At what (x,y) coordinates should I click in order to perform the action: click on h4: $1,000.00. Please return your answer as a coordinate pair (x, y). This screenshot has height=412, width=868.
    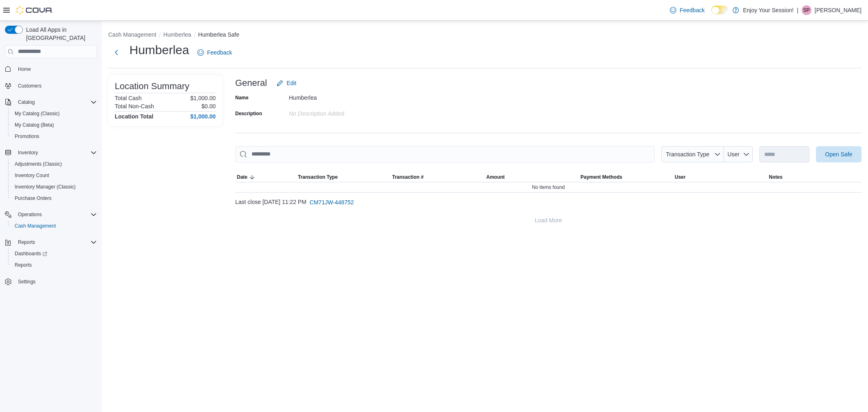
    Looking at the image, I should click on (203, 116).